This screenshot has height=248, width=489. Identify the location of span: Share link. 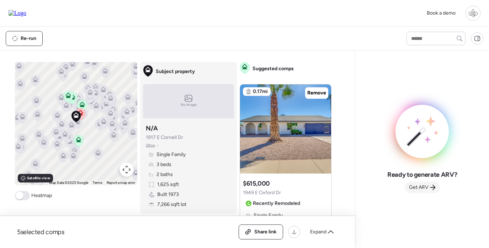
(266, 232).